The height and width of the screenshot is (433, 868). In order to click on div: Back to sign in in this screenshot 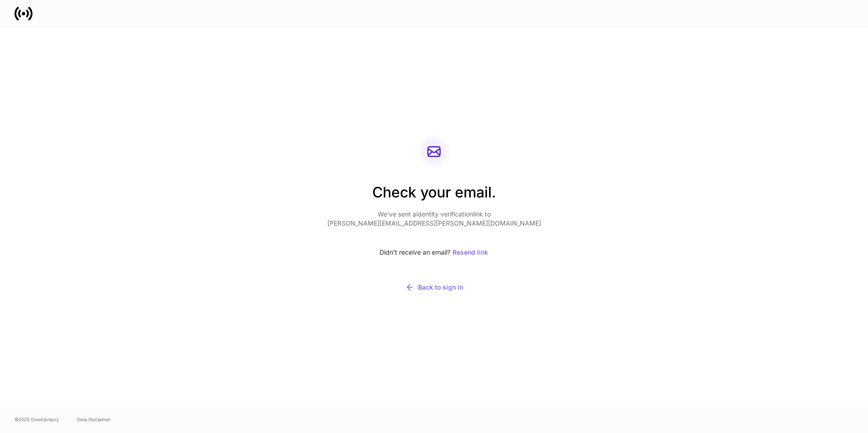, I will do `click(434, 287)`.